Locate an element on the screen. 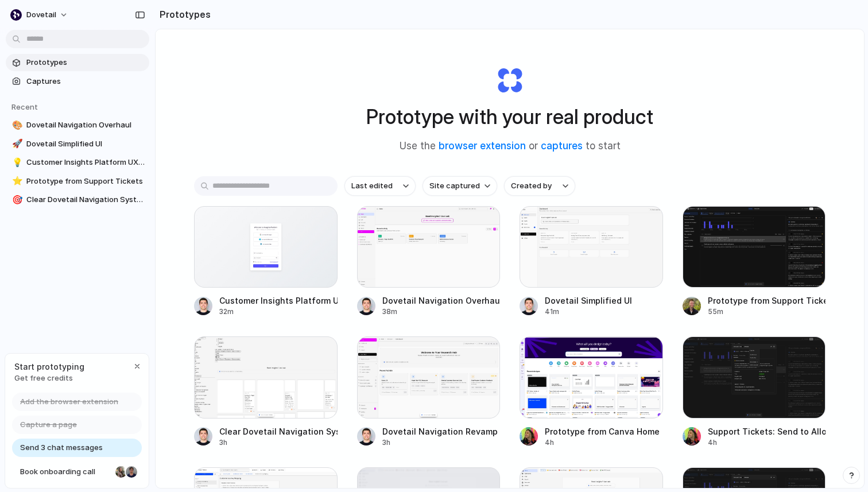  div: Support Tickets: Send to Alloy Feature is located at coordinates (767, 431).